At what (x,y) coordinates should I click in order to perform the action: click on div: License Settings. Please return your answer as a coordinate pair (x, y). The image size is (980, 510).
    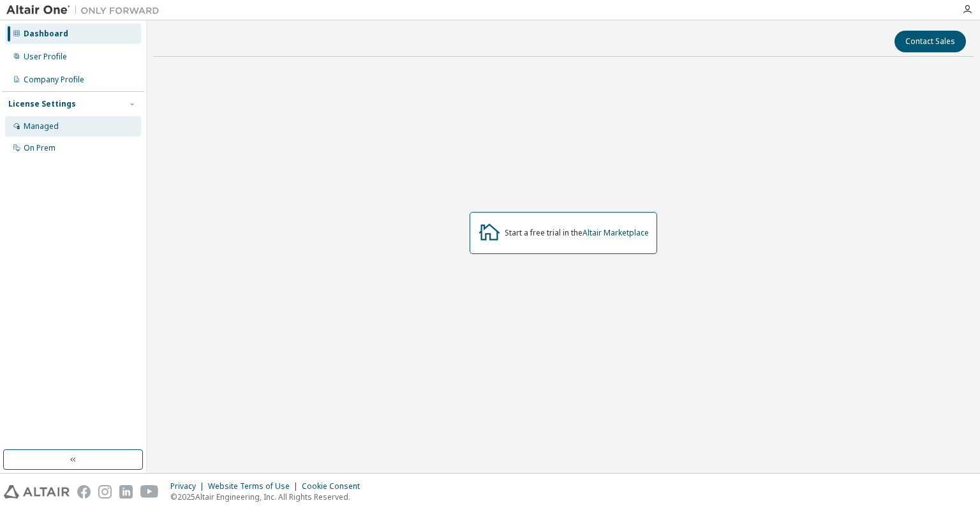
    Looking at the image, I should click on (42, 104).